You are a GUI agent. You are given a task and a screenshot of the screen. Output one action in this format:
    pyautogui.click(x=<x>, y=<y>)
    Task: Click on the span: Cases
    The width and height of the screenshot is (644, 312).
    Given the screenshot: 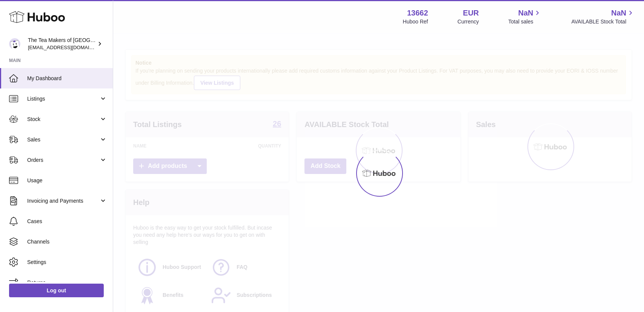 What is the action you would take?
    pyautogui.click(x=67, y=221)
    